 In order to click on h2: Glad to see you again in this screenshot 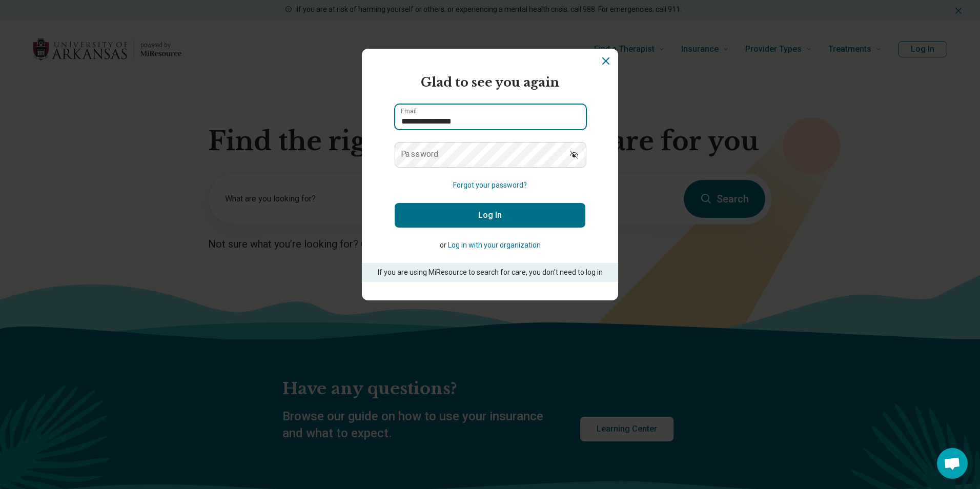, I will do `click(490, 82)`.